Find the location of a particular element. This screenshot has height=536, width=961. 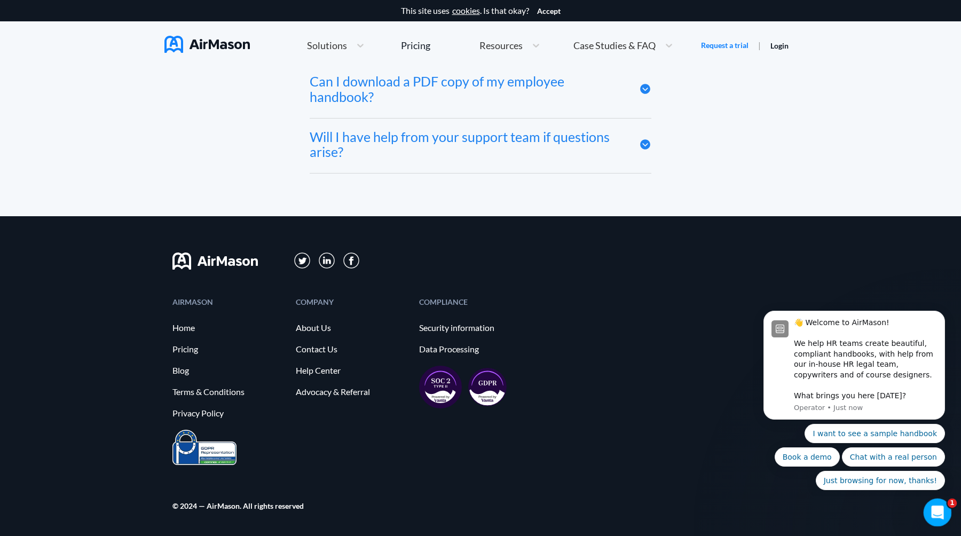

a: Request a trial is located at coordinates (724, 45).